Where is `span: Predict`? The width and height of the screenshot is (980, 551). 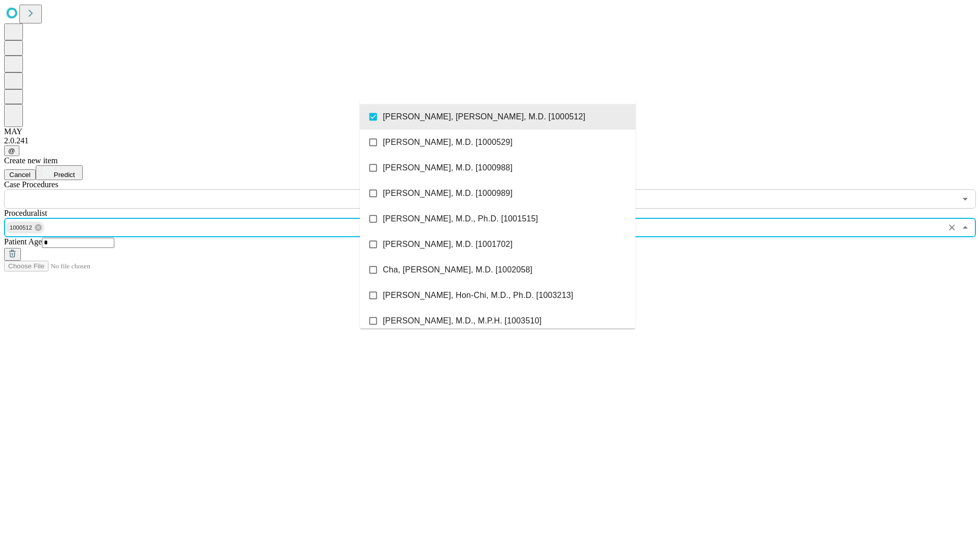 span: Predict is located at coordinates (64, 174).